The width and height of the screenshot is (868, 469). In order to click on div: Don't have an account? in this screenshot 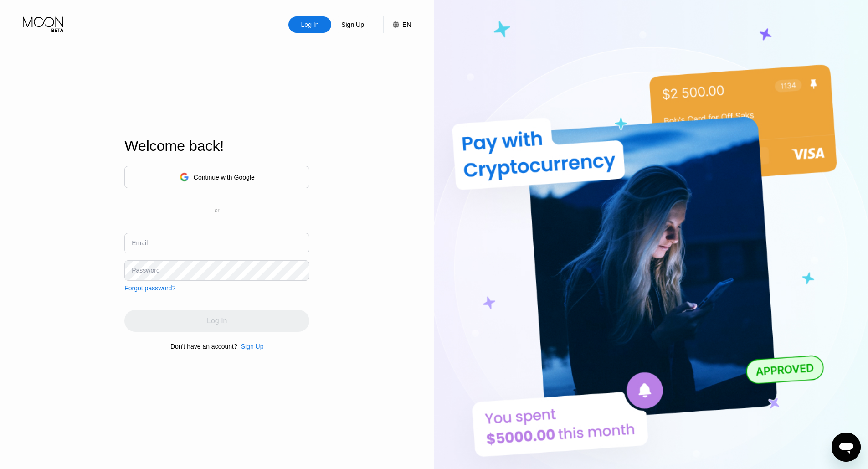, I will do `click(204, 346)`.